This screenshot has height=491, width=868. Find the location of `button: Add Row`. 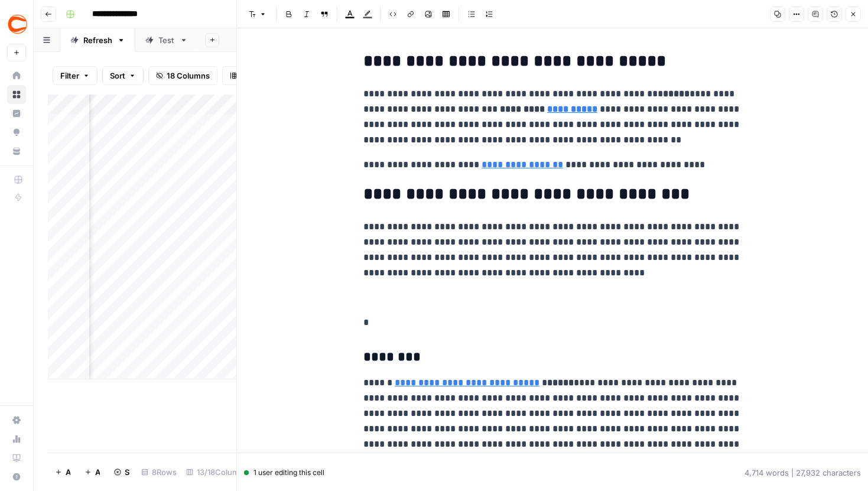

button: Add Row is located at coordinates (63, 472).